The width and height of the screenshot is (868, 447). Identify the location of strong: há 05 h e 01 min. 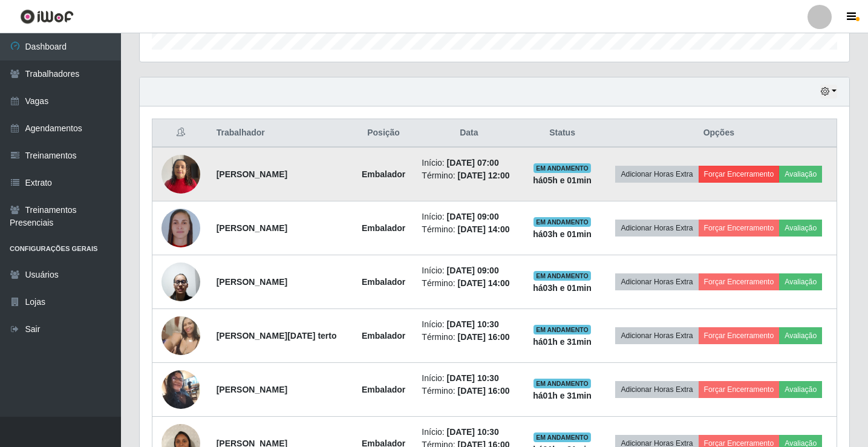
(562, 180).